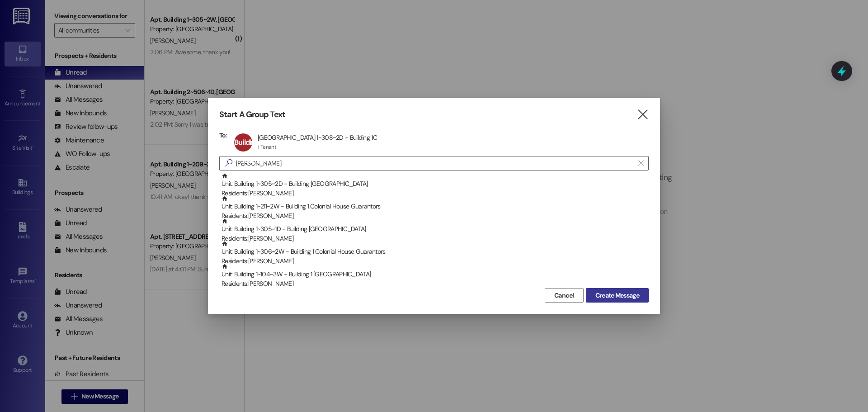  I want to click on div: Unit: Building 1~211~2W - Building 1 Colonial House Guarantors, so click(435, 208).